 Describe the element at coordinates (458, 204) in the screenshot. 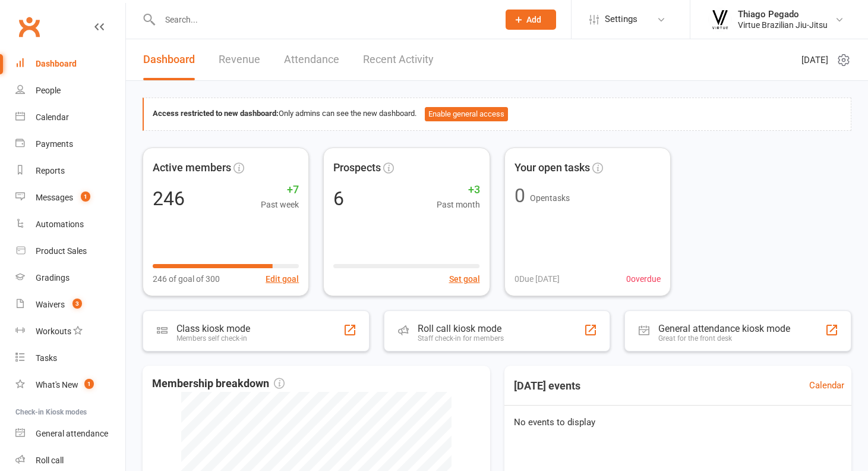

I see `span: Past month` at that location.